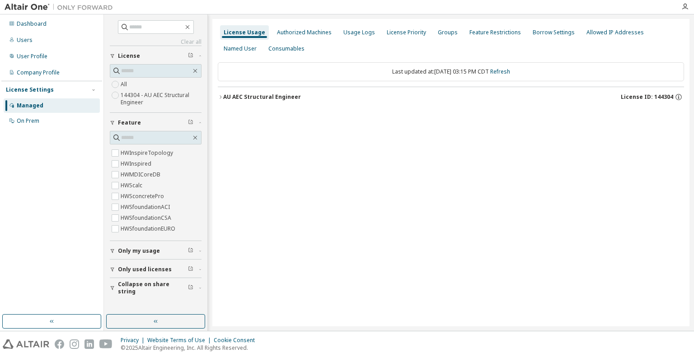 Image resolution: width=694 pixels, height=357 pixels. Describe the element at coordinates (38, 73) in the screenshot. I see `div: Company Profile` at that location.